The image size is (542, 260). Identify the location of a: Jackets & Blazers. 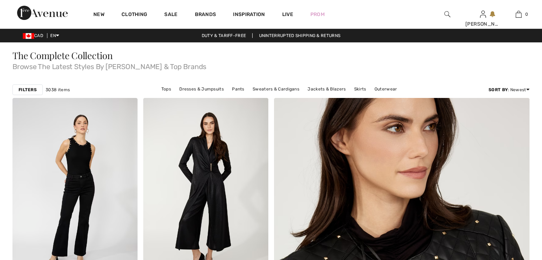
(326, 89).